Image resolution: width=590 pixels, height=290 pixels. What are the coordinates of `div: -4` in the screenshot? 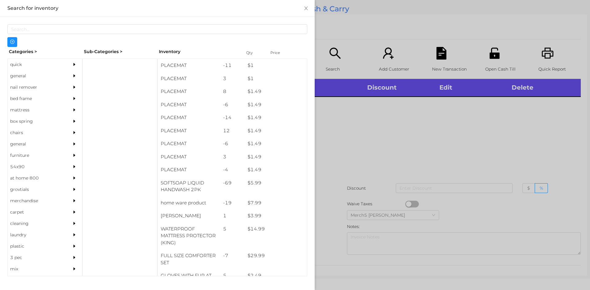 It's located at (232, 170).